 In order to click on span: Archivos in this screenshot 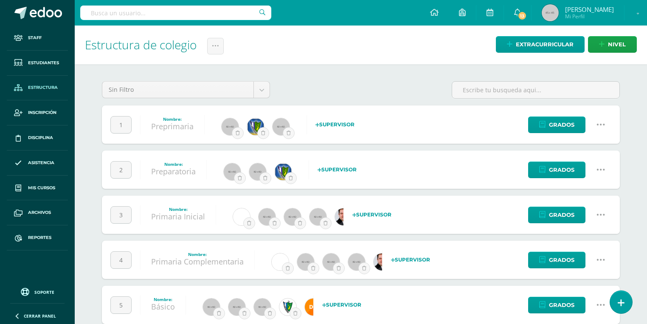, I will do `click(40, 212)`.